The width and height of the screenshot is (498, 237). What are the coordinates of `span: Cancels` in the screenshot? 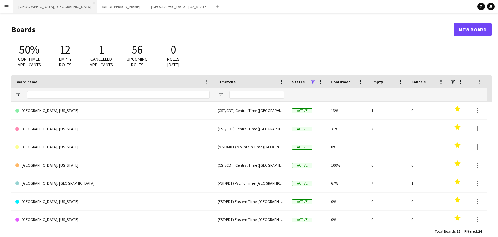 It's located at (418, 82).